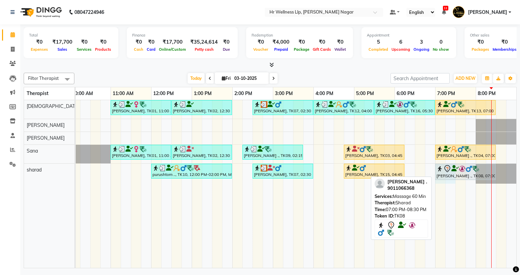 Image resolution: width=520 pixels, height=275 pixels. What do you see at coordinates (340, 49) in the screenshot?
I see `span: Wallet` at bounding box center [340, 49].